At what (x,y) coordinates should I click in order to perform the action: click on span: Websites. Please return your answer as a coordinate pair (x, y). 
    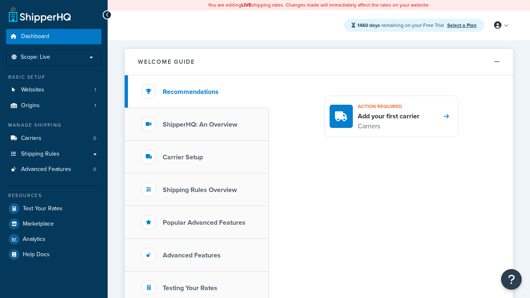
    Looking at the image, I should click on (33, 90).